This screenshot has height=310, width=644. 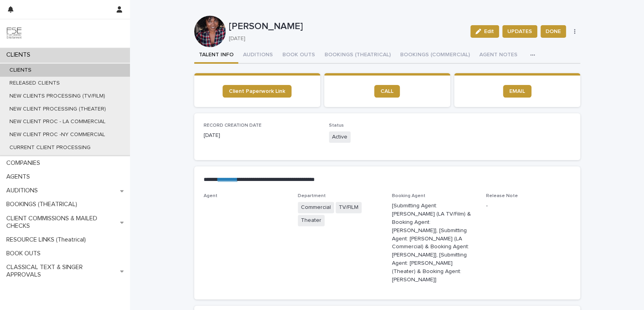 I want to click on a: CALL, so click(x=387, y=92).